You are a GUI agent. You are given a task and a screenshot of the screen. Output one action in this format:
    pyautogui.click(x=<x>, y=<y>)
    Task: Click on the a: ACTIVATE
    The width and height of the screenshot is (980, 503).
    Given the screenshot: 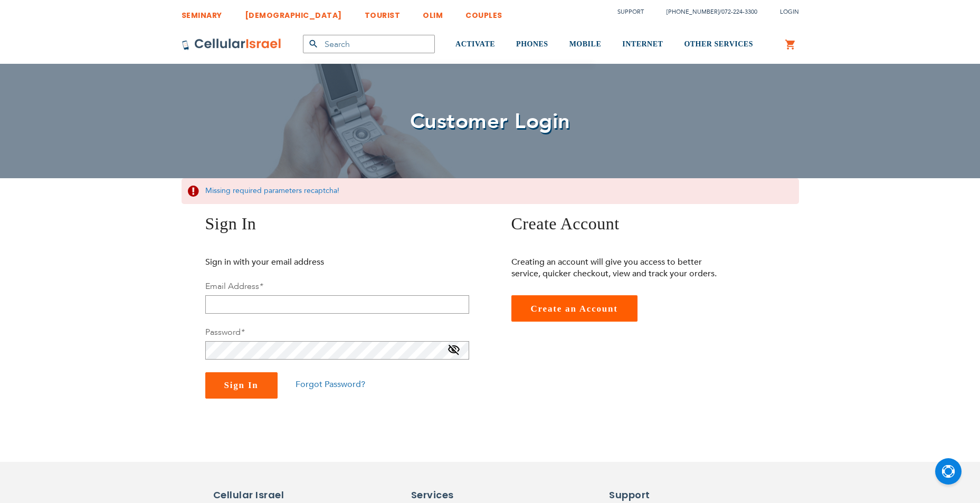 What is the action you would take?
    pyautogui.click(x=475, y=44)
    